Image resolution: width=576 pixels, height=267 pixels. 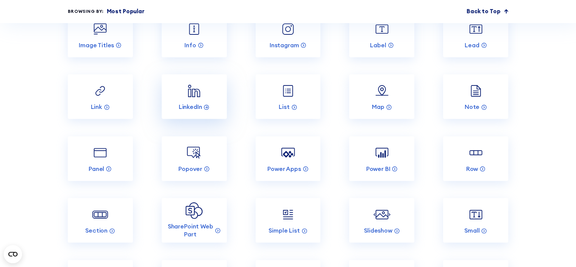 I want to click on p: Popover, so click(x=190, y=169).